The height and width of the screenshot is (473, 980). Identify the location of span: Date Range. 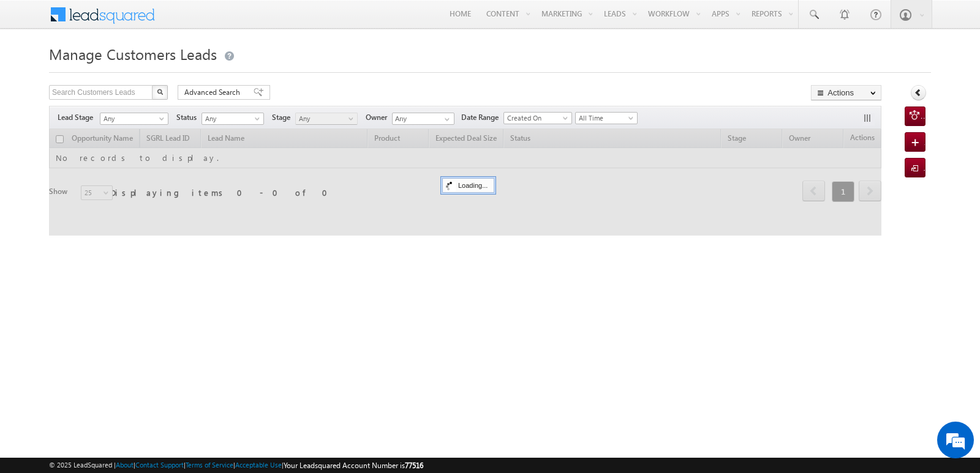
(482, 117).